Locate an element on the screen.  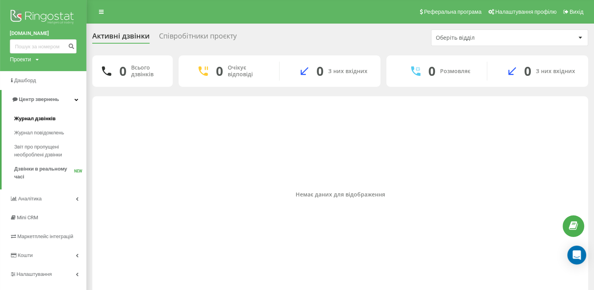
img: Ringostat logo is located at coordinates (43, 18).